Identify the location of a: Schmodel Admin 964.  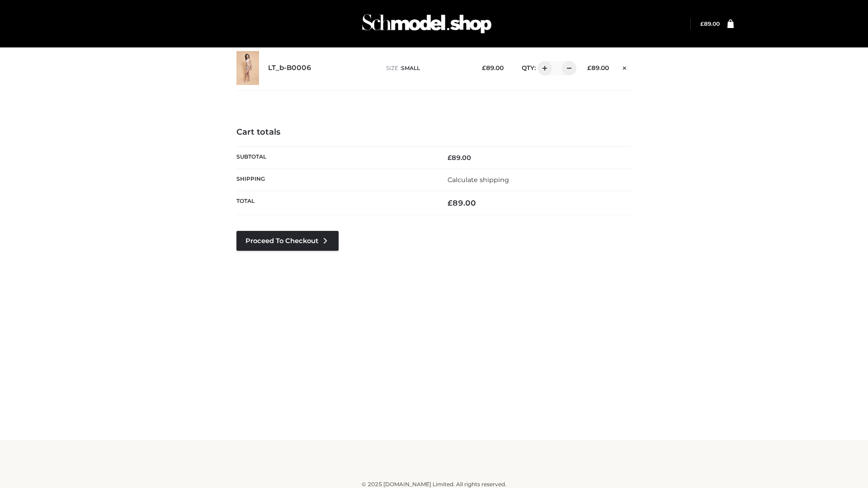
(427, 23).